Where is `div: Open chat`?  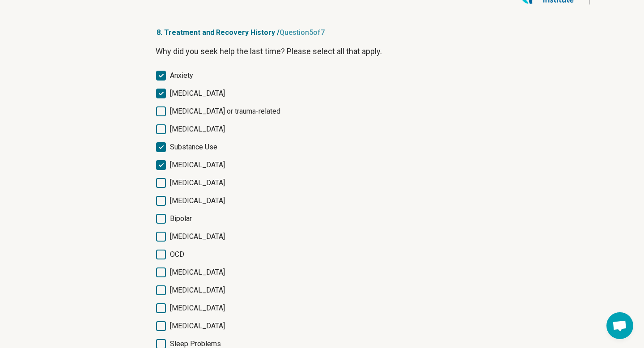 div: Open chat is located at coordinates (620, 325).